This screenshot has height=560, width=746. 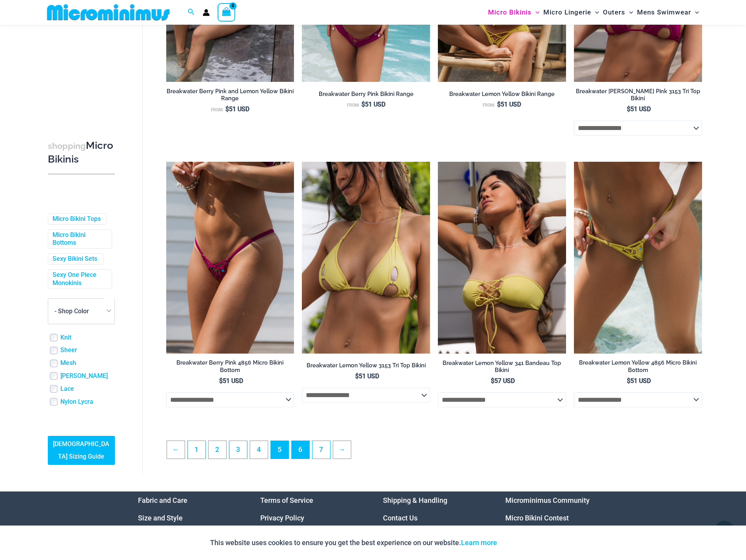 I want to click on a: OutersMenu ToggleMenu Toggle, so click(x=618, y=12).